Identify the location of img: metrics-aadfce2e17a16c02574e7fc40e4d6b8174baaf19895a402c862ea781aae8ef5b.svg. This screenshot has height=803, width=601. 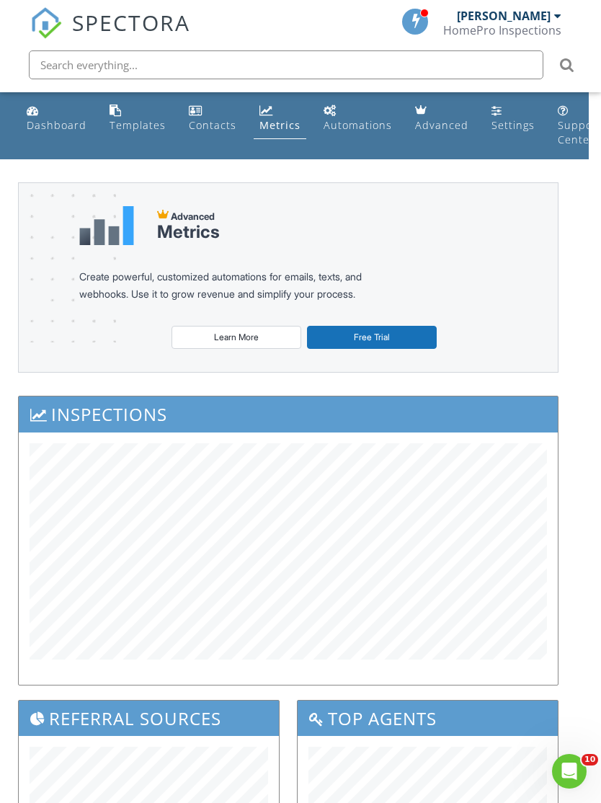
(107, 226).